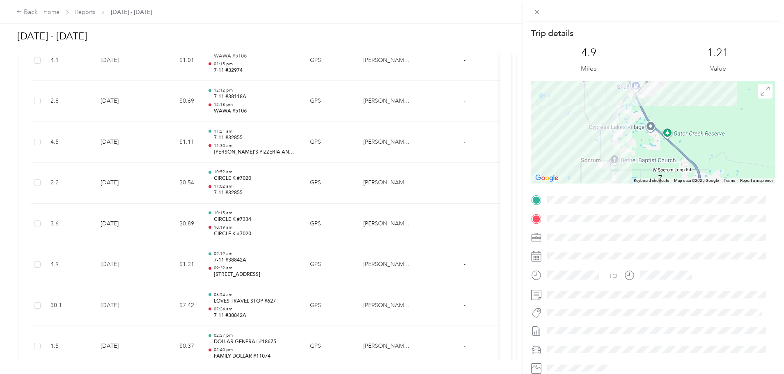 Image resolution: width=784 pixels, height=374 pixels. Describe the element at coordinates (546, 178) in the screenshot. I see `img: Google` at that location.